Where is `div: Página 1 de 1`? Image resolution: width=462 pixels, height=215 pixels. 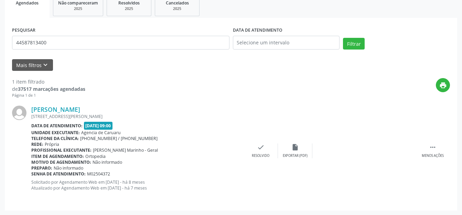 div: Página 1 de 1 is located at coordinates (49, 95).